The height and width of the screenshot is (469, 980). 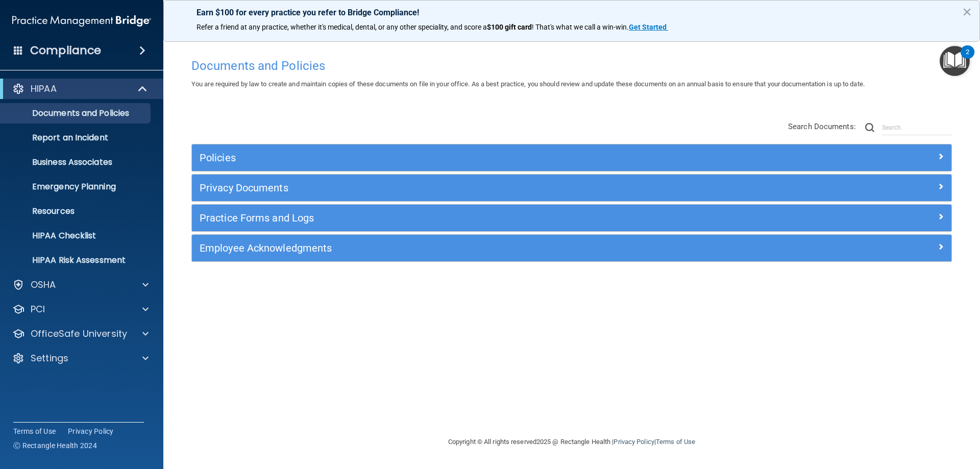 What do you see at coordinates (572, 158) in the screenshot?
I see `a: Policies` at bounding box center [572, 158].